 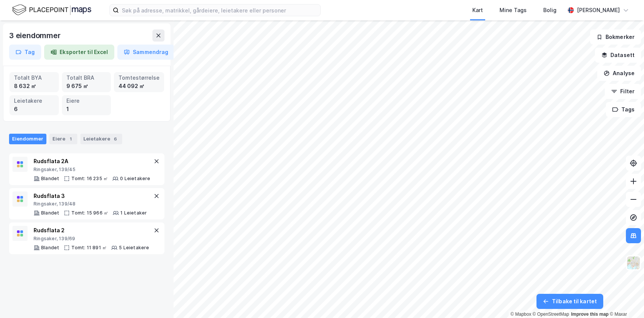 I want to click on button: Tag, so click(x=25, y=52).